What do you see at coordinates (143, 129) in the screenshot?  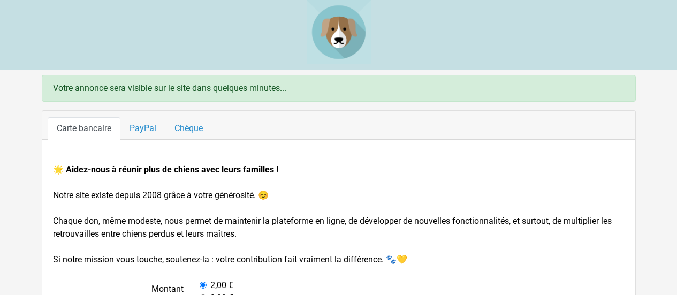 I see `a: PayPal` at bounding box center [143, 129].